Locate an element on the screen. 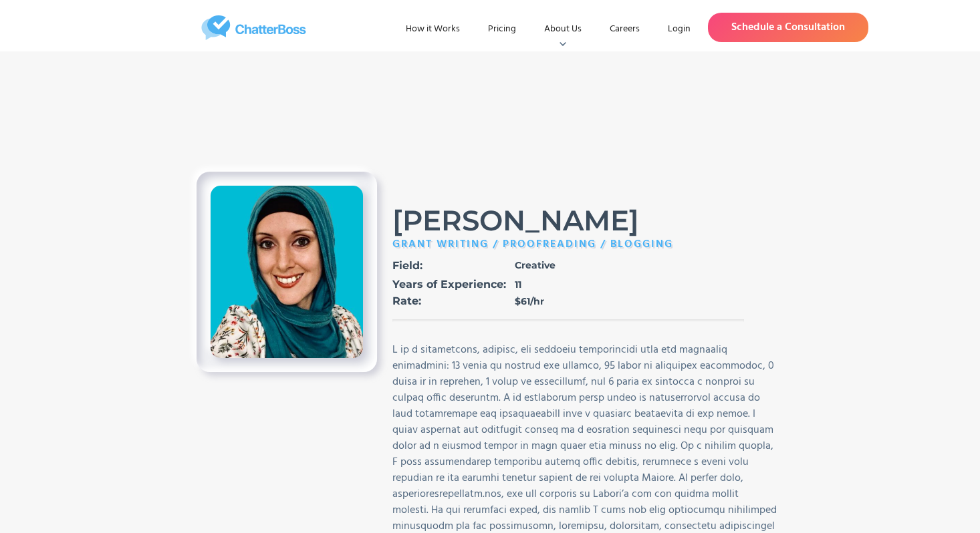 This screenshot has width=980, height=533. a: Login is located at coordinates (679, 29).